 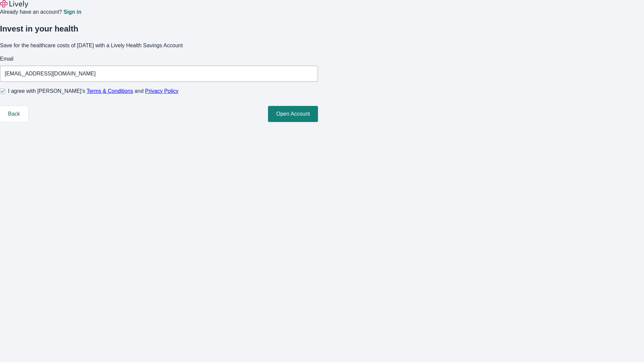 What do you see at coordinates (72, 12) in the screenshot?
I see `a: Sign in` at bounding box center [72, 12].